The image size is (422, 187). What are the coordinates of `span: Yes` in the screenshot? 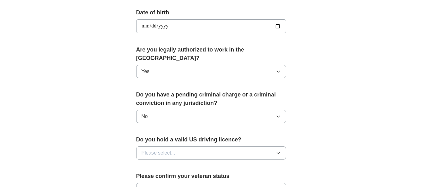 It's located at (145, 71).